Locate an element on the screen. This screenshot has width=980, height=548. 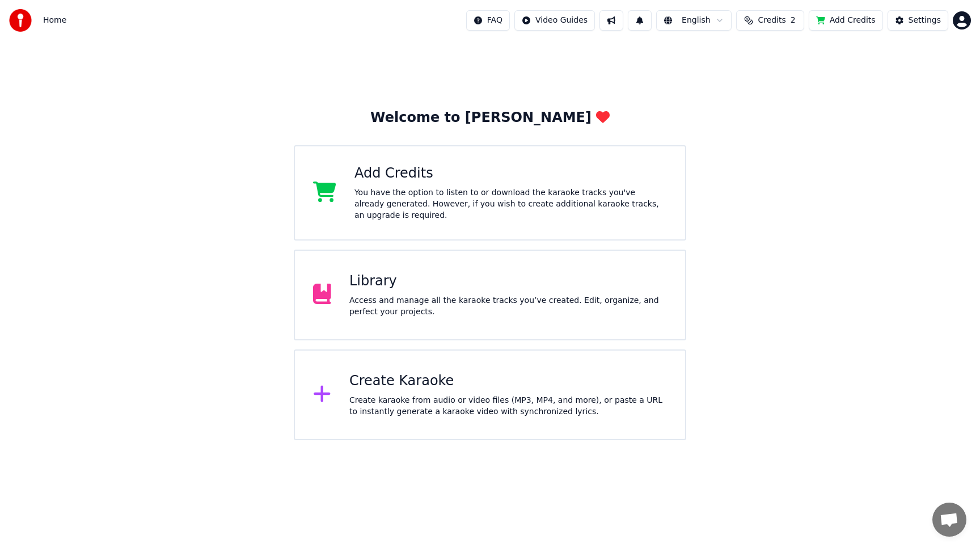
button: FAQ is located at coordinates (488, 21).